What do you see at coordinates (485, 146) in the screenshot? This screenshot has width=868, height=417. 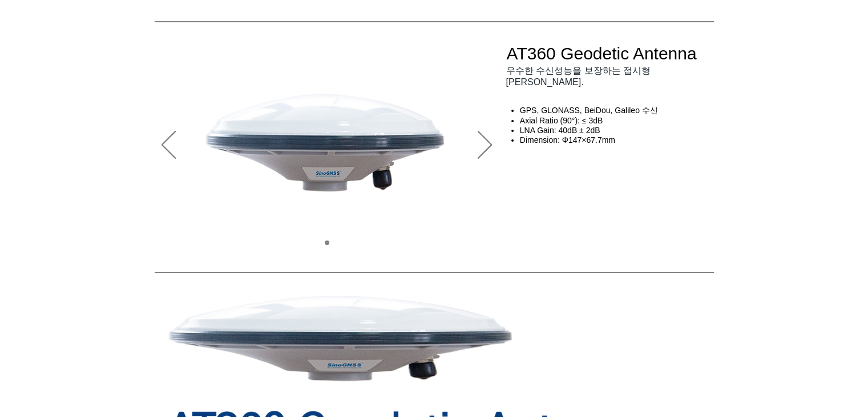 I see `button: 다음` at bounding box center [485, 146].